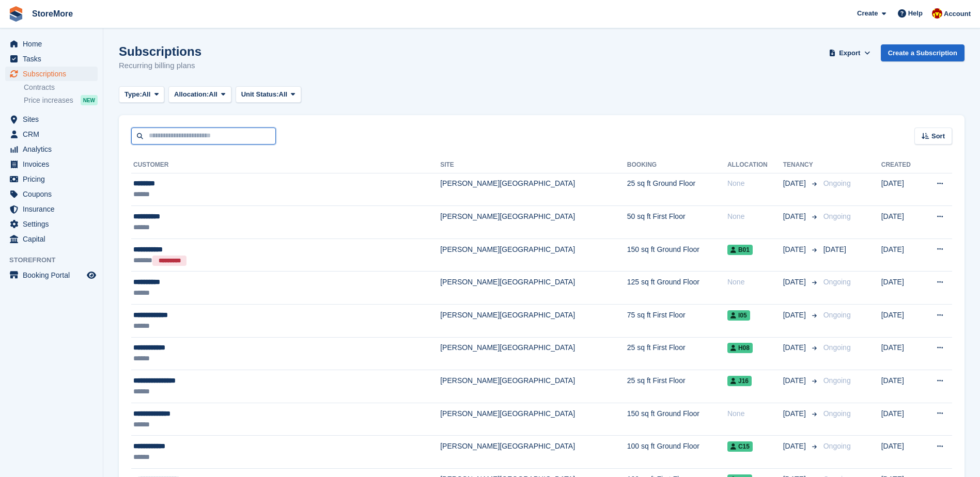  What do you see at coordinates (141, 94) in the screenshot?
I see `button: Type: All` at bounding box center [141, 94].